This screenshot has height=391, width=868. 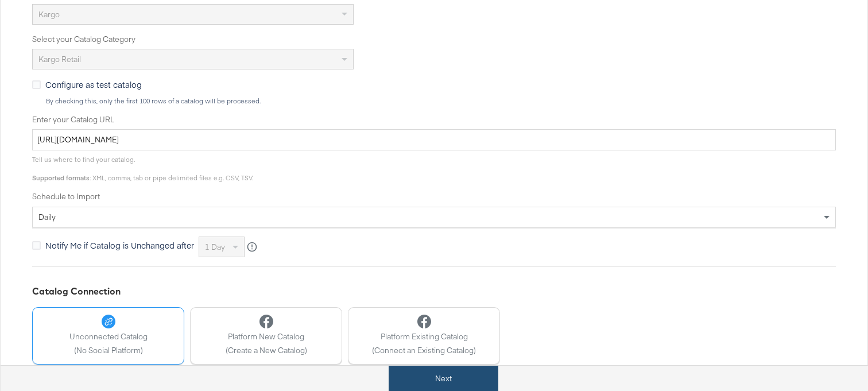 What do you see at coordinates (434, 119) in the screenshot?
I see `label: Enter your Catalog URL` at bounding box center [434, 119].